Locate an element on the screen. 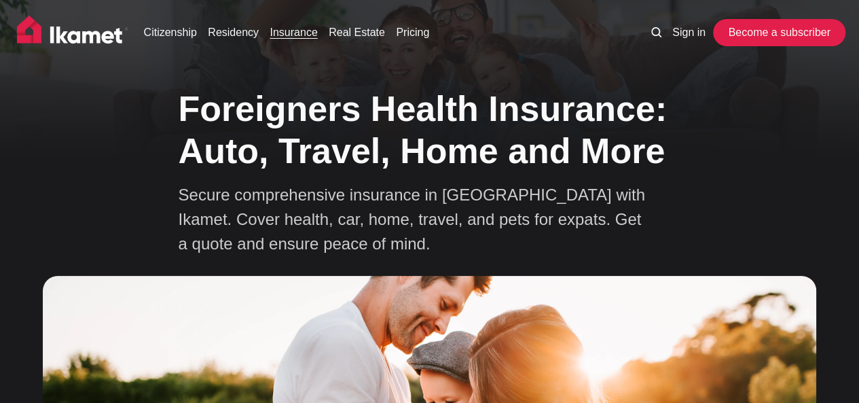 The width and height of the screenshot is (859, 403). h1: Foreigners Health Insurance: Auto, Travel, Home and More is located at coordinates (430, 130).